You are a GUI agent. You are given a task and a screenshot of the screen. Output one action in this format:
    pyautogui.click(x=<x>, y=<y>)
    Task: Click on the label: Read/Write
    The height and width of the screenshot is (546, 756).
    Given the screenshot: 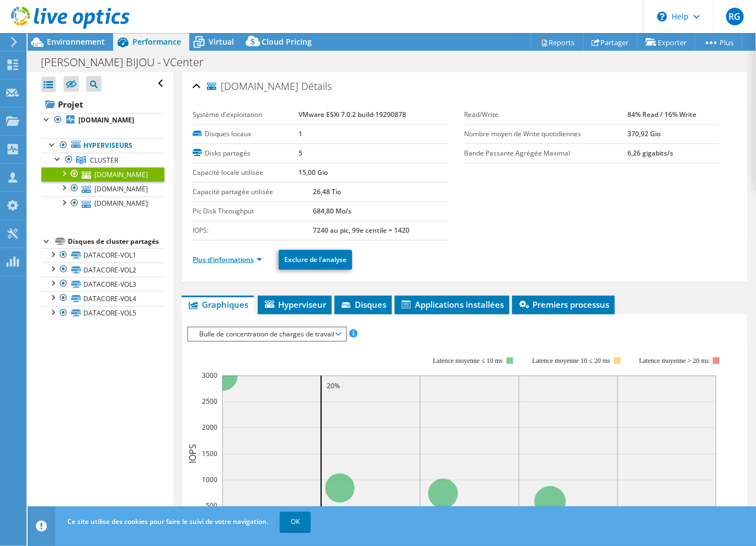 What is the action you would take?
    pyautogui.click(x=546, y=115)
    